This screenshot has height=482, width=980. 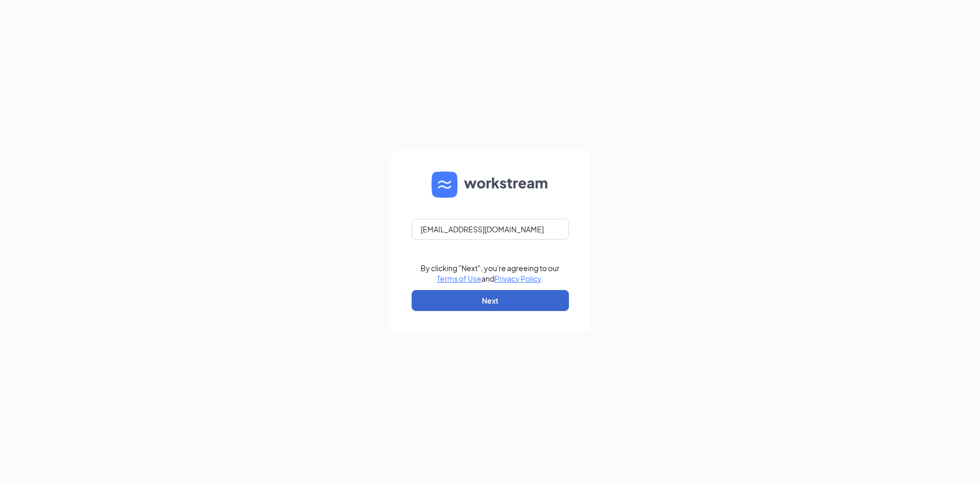 What do you see at coordinates (490, 229) in the screenshot?
I see `input: Email` at bounding box center [490, 229].